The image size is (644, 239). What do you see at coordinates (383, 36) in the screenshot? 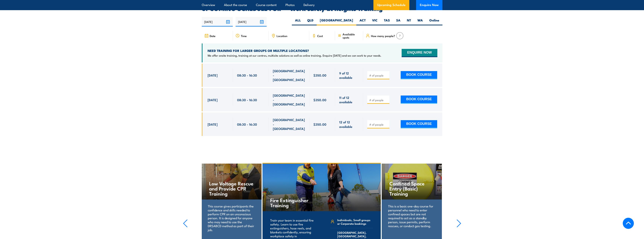
I see `span: How many people?` at bounding box center [383, 36].